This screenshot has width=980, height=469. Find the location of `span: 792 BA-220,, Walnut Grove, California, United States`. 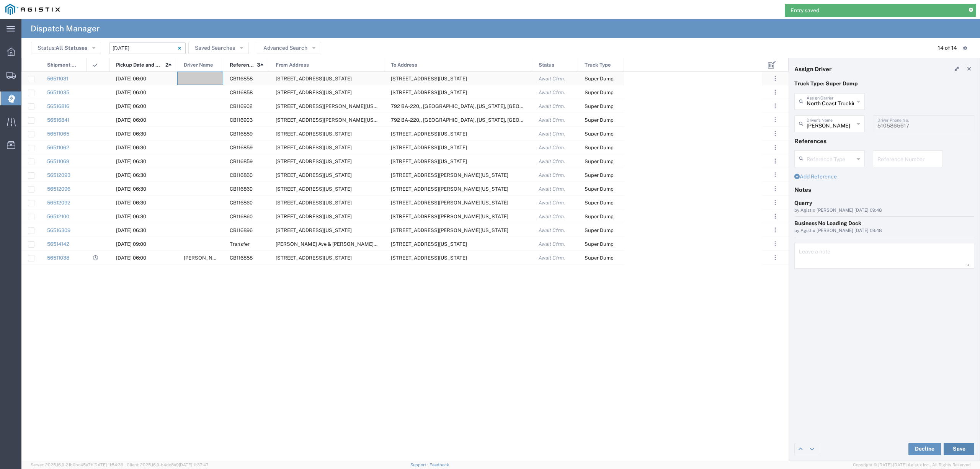

span: 792 BA-220,, Walnut Grove, California, United States is located at coordinates (474, 106).